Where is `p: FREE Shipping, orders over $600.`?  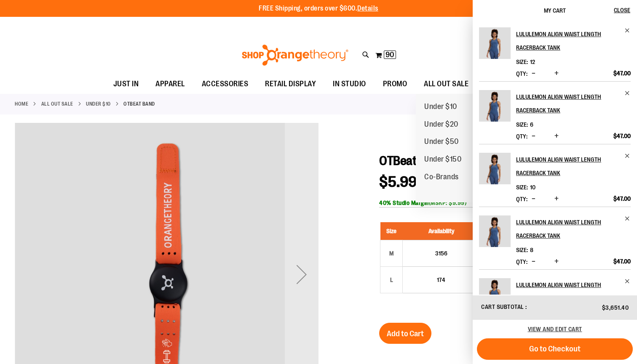 p: FREE Shipping, orders over $600. is located at coordinates (318, 8).